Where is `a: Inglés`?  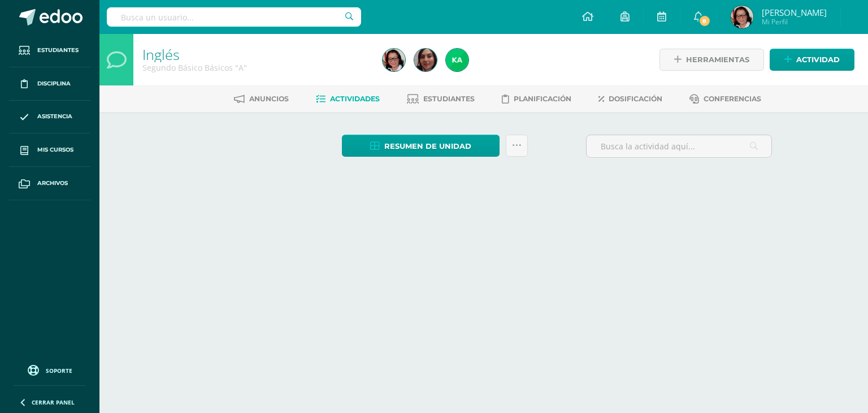 a: Inglés is located at coordinates (161, 54).